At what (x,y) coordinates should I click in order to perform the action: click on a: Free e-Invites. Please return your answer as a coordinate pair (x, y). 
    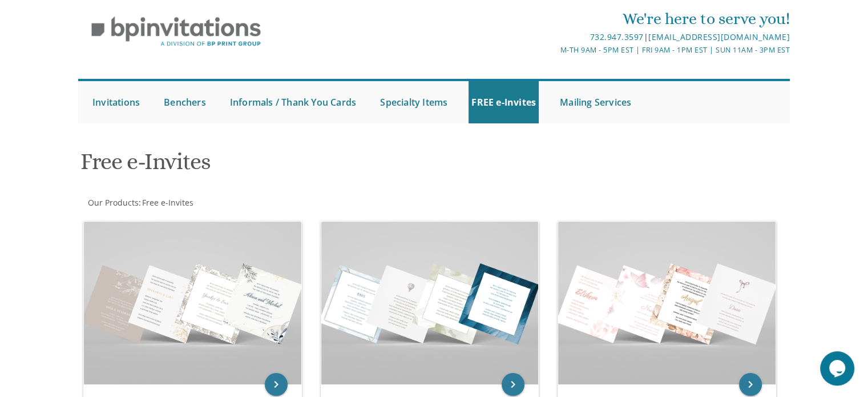
    Looking at the image, I should click on (167, 202).